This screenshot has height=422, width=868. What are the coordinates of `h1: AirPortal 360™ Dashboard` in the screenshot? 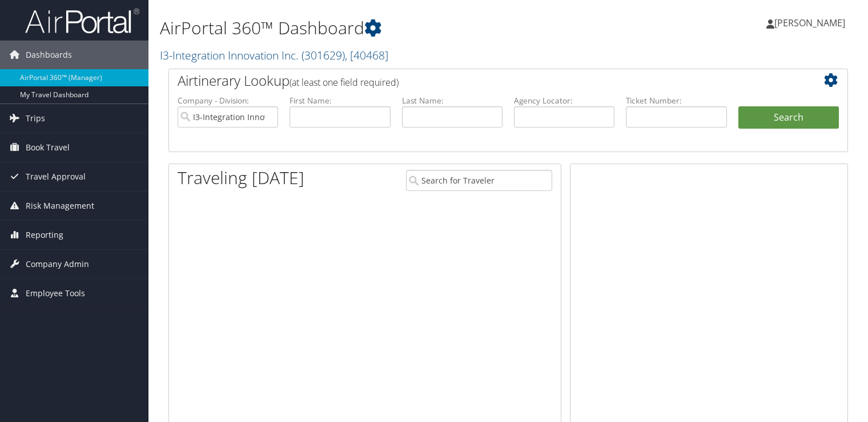 It's located at (392, 28).